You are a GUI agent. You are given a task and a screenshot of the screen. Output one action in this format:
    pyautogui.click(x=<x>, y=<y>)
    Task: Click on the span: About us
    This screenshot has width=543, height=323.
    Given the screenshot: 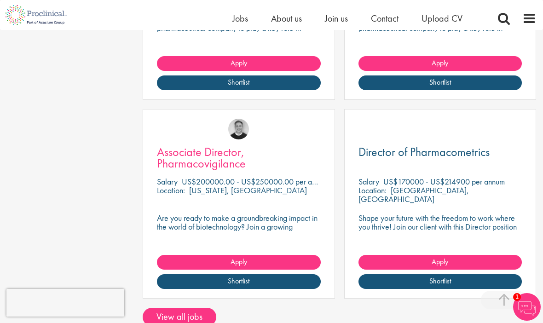 What is the action you would take?
    pyautogui.click(x=286, y=18)
    